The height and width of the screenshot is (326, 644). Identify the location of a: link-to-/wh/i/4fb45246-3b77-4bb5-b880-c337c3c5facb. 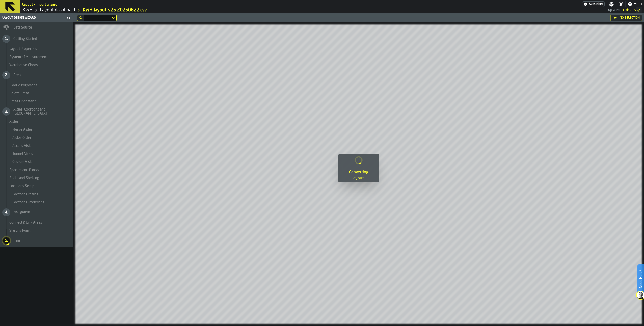
(27, 10).